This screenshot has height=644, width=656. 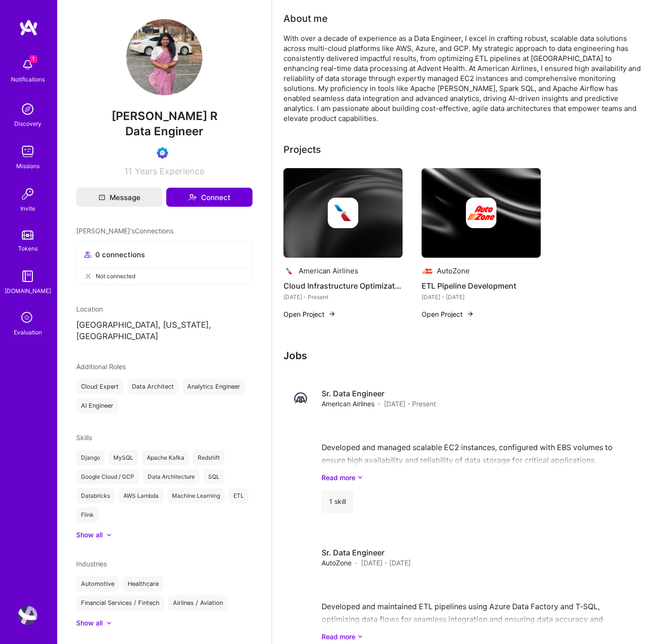 What do you see at coordinates (153, 387) in the screenshot?
I see `div: Data Architect` at bounding box center [153, 387].